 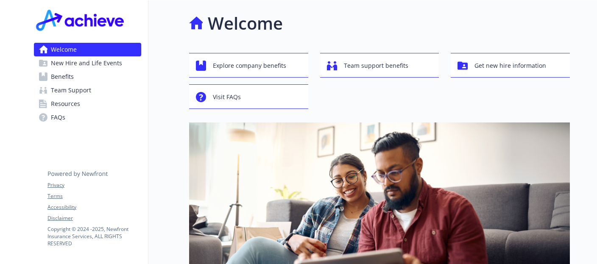 I want to click on p: Copyright © 2024 - 2025 , Newfront Insurance Services, ALL RIGHTS RESERVED, so click(x=94, y=236).